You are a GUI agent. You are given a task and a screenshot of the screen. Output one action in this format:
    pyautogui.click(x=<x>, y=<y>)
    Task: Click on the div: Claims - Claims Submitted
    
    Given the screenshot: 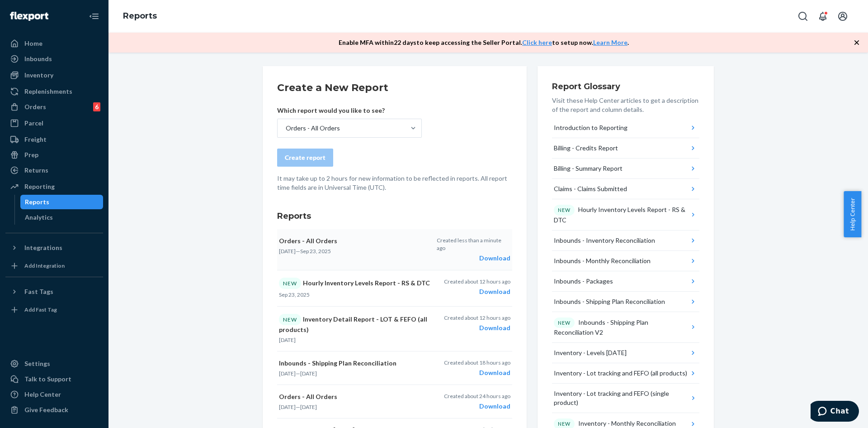 What is the action you would take?
    pyautogui.click(x=590, y=189)
    